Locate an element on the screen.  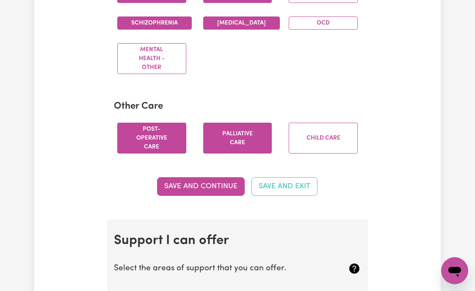
button: Schizophrenia is located at coordinates (154, 23).